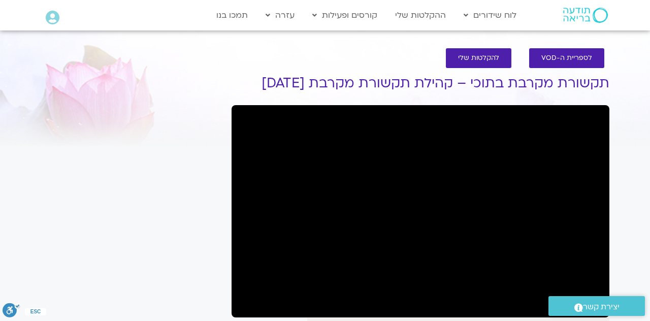  Describe the element at coordinates (420, 15) in the screenshot. I see `a: ההקלטות שלי` at that location.